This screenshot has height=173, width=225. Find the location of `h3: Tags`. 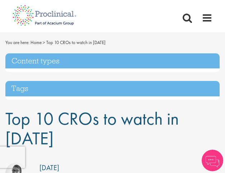

h3: Tags is located at coordinates (112, 89).